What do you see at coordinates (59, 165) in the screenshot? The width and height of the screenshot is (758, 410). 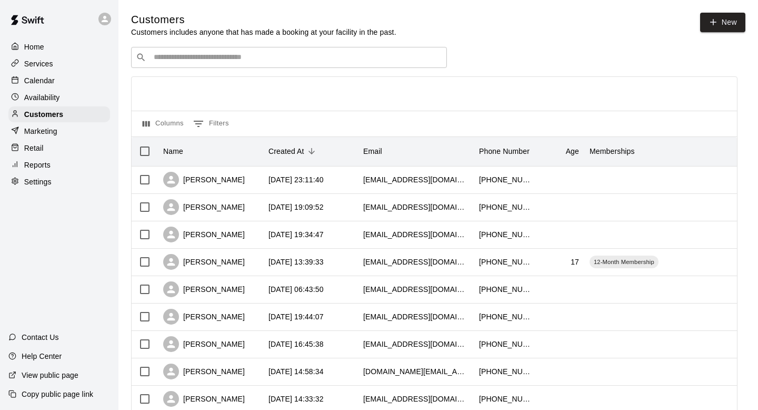 I see `div: Reports` at bounding box center [59, 165].